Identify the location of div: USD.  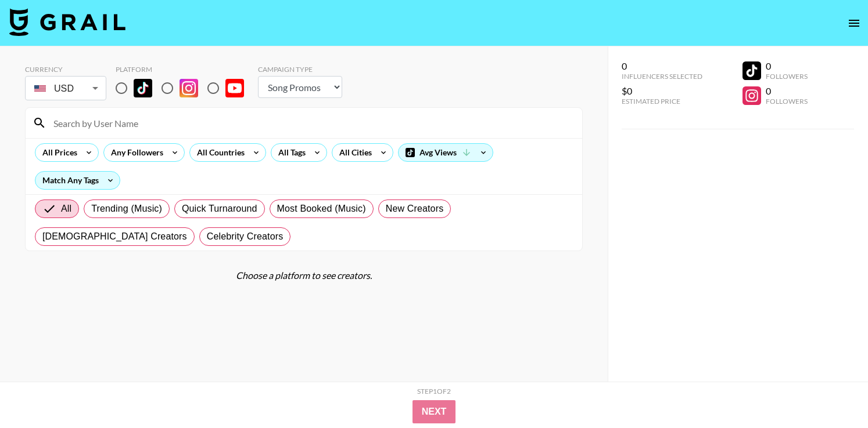
(66, 88).